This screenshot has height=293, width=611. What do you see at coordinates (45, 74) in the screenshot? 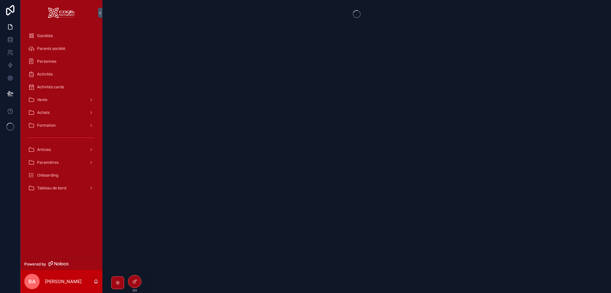
I see `span: Activités` at bounding box center [45, 74].